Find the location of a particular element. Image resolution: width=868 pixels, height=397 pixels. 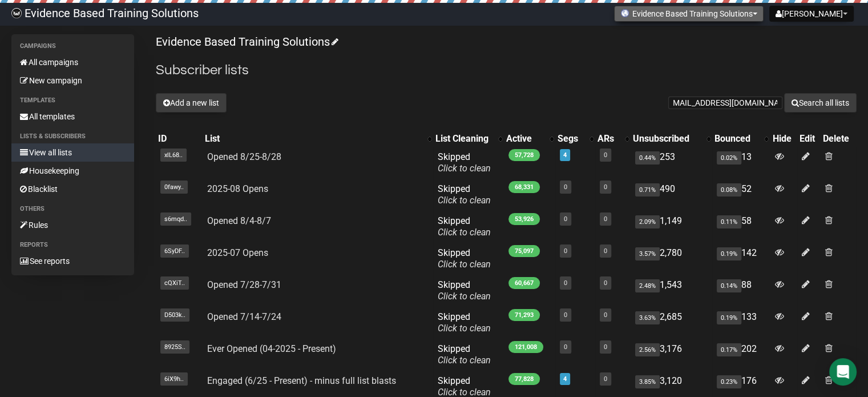

span: 0.44% is located at coordinates (647, 158).